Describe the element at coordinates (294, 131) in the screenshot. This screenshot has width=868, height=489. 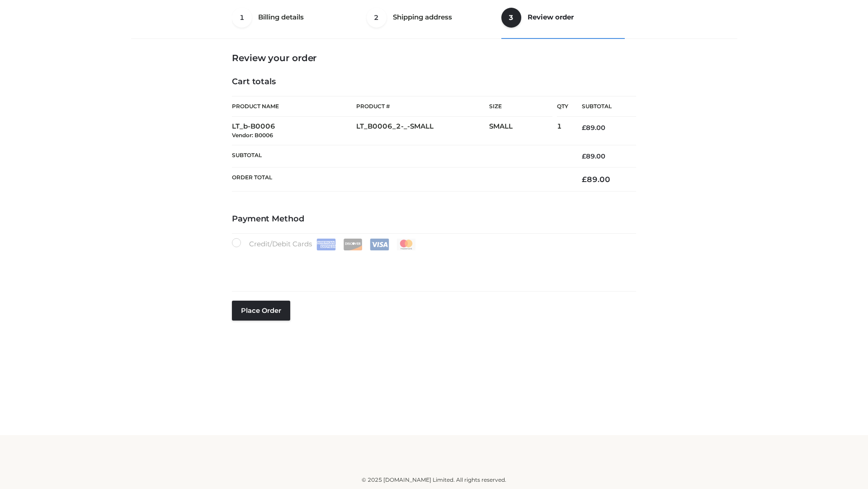
I see `td: LT_b-B0006` at that location.